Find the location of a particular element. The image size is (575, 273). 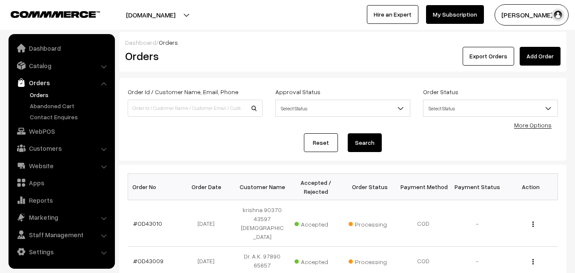

button: Search is located at coordinates (365, 143).